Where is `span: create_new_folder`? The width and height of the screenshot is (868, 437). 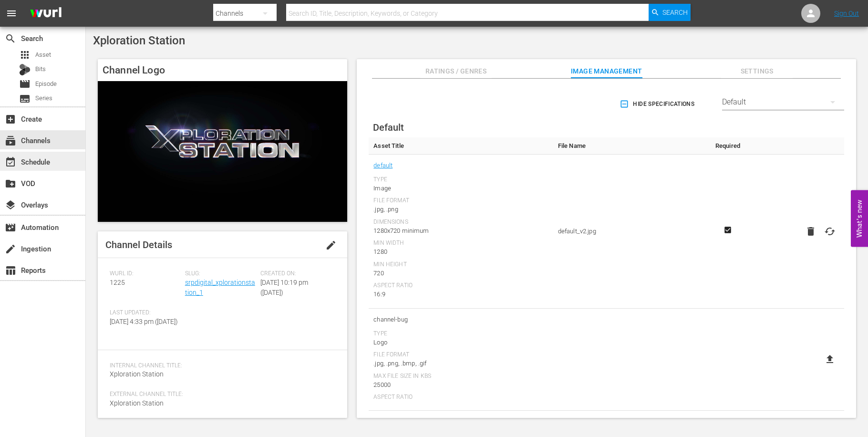 span: create_new_folder is located at coordinates (11, 184).